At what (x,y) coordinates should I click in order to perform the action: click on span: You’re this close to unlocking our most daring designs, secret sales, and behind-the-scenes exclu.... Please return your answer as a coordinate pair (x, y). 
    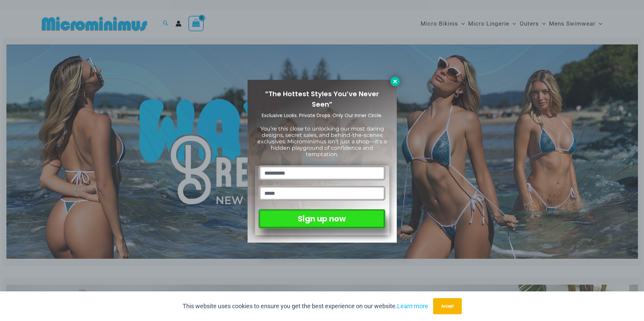
    Looking at the image, I should click on (322, 142).